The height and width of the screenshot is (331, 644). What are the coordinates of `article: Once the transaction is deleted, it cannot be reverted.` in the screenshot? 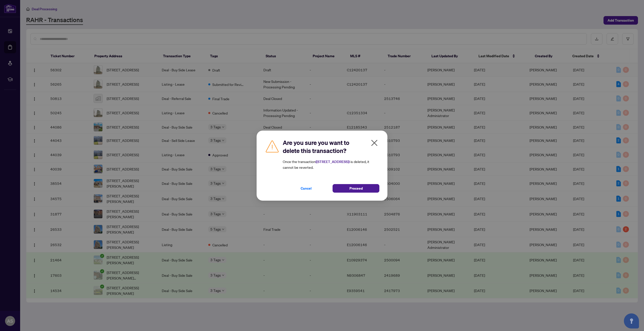 It's located at (331, 164).